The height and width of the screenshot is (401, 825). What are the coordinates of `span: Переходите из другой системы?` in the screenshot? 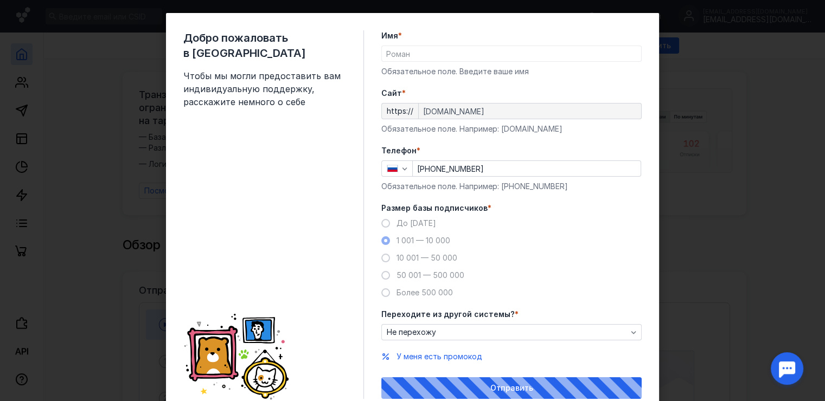 It's located at (448, 314).